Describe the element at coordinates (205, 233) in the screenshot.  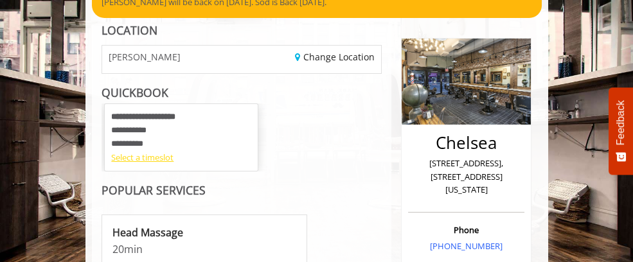
I see `p: Head Massage` at that location.